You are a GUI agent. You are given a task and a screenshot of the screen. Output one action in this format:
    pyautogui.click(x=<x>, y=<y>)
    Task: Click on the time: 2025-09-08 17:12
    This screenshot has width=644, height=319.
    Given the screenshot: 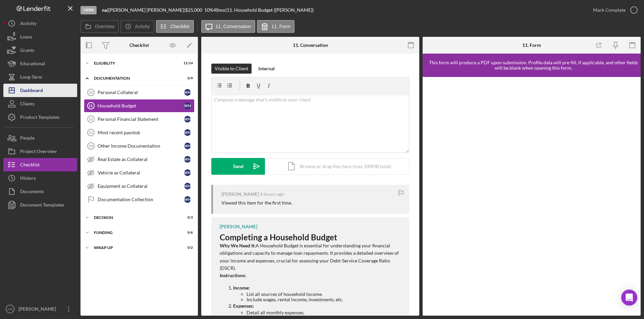 What is the action you would take?
    pyautogui.click(x=272, y=195)
    